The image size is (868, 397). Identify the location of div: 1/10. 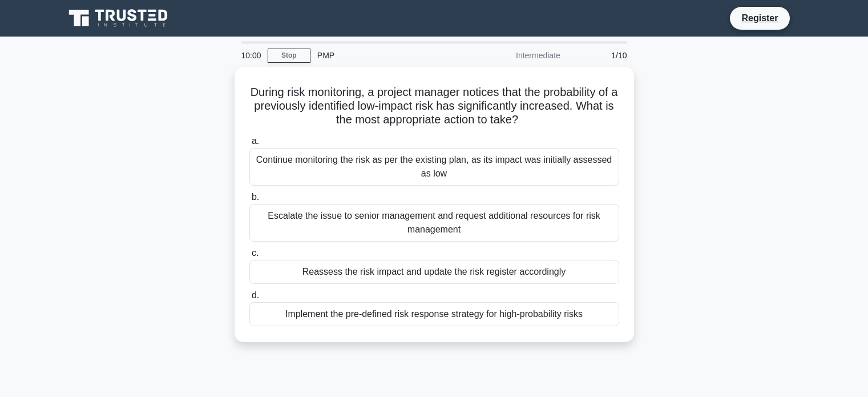
(600, 56).